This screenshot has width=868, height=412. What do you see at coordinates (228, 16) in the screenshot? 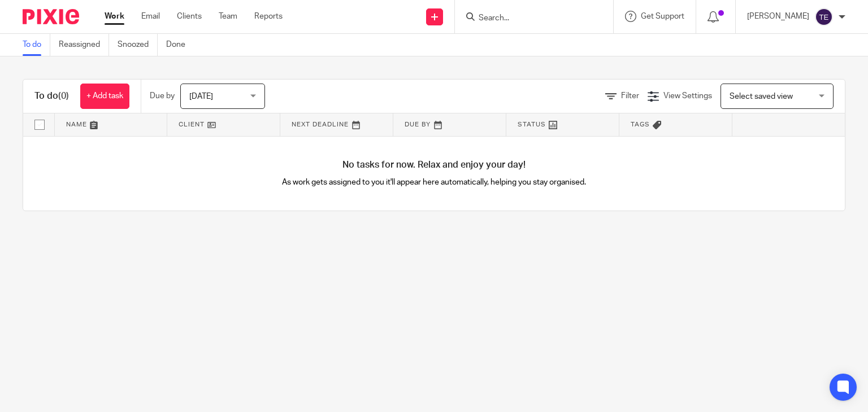
I see `a: Team` at bounding box center [228, 16].